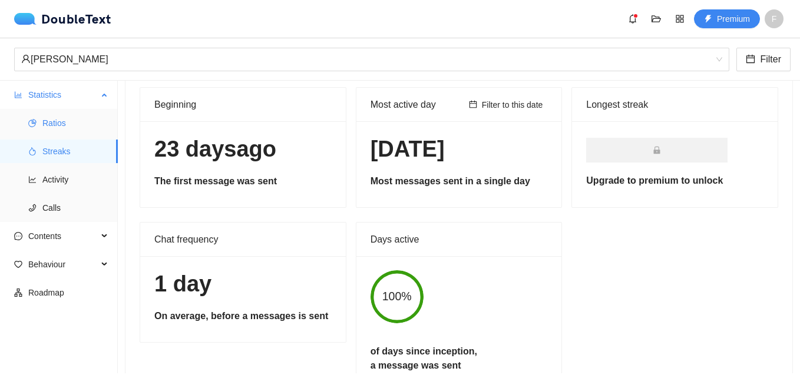 This screenshot has height=378, width=800. What do you see at coordinates (62, 19) in the screenshot?
I see `a: logoDoubleText` at bounding box center [62, 19].